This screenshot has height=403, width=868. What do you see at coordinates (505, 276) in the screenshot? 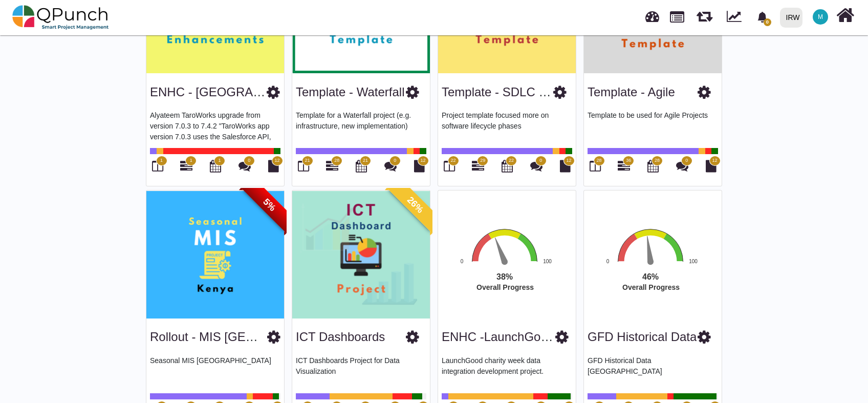
I see `text: 38%` at bounding box center [505, 276].